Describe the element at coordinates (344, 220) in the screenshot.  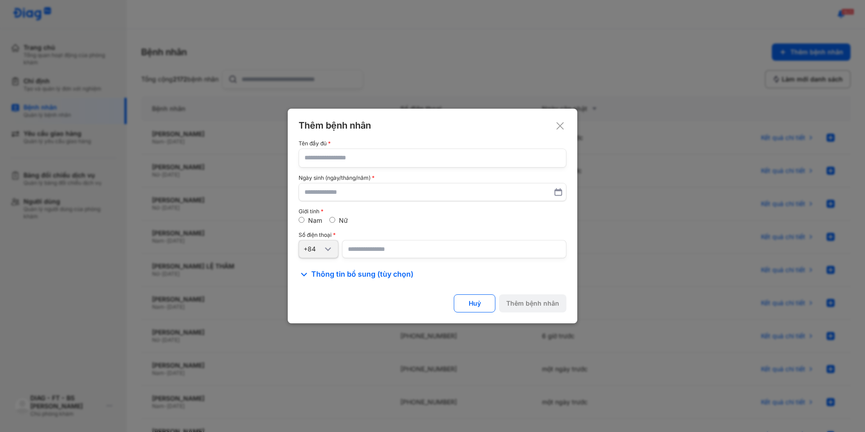
I see `label: Nữ` at that location.